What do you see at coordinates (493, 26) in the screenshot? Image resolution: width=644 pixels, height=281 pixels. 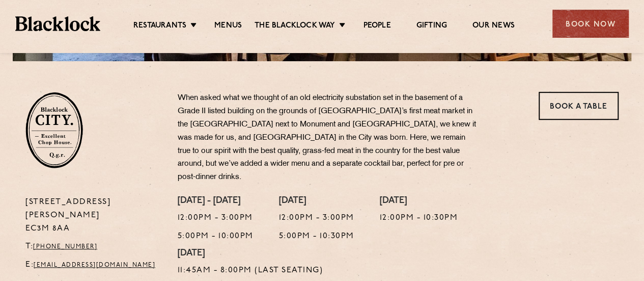 I see `a: Our News` at bounding box center [493, 26].